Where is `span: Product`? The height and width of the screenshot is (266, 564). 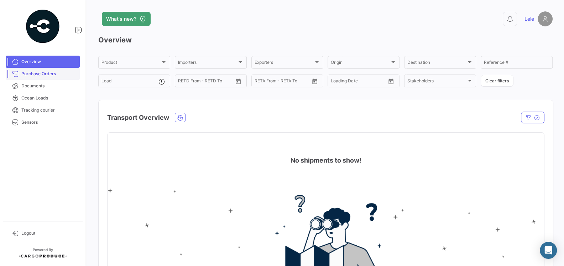
span: Product is located at coordinates (131, 63).